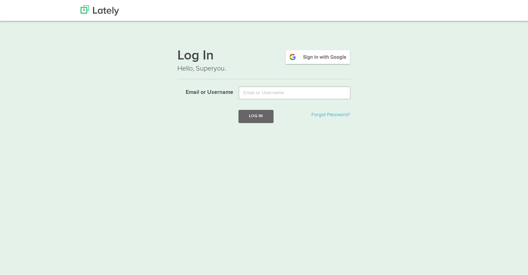 This screenshot has height=275, width=528. What do you see at coordinates (203, 91) in the screenshot?
I see `label: Email or Username` at bounding box center [203, 91].